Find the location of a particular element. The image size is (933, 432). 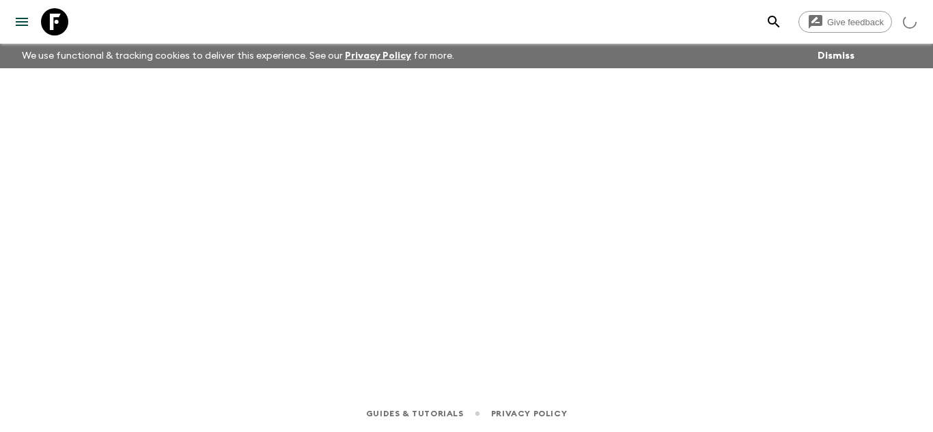

button: Dismiss is located at coordinates (836, 56).